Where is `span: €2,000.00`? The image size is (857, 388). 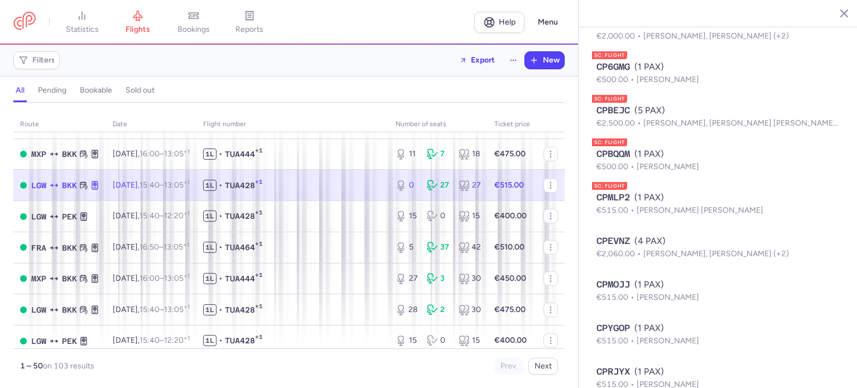 span: €2,000.00 is located at coordinates (620, 36).